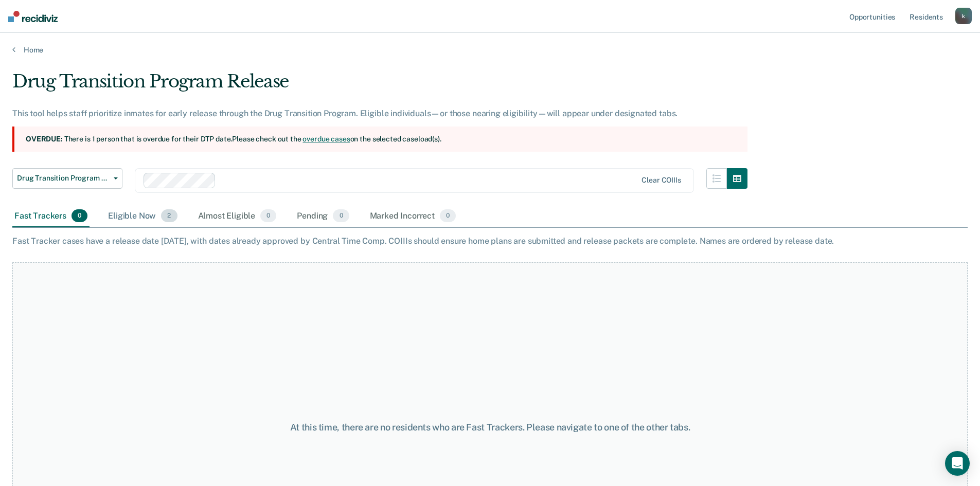 The image size is (980, 486). Describe the element at coordinates (326, 139) in the screenshot. I see `a: overdue cases` at that location.